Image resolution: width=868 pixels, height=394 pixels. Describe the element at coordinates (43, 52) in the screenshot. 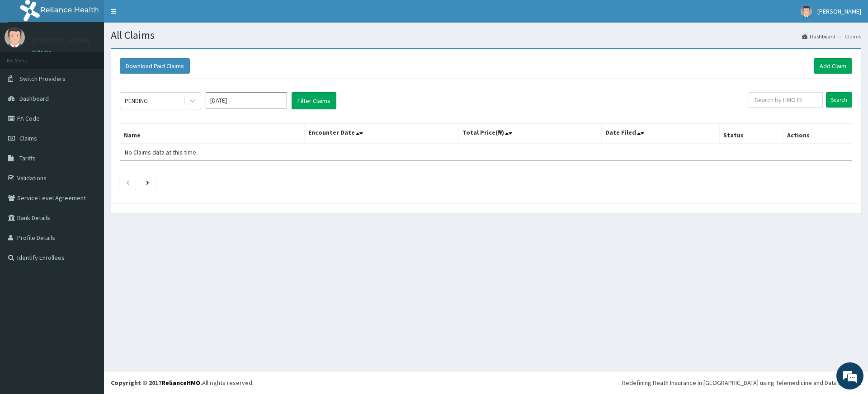

I see `a: Online` at that location.